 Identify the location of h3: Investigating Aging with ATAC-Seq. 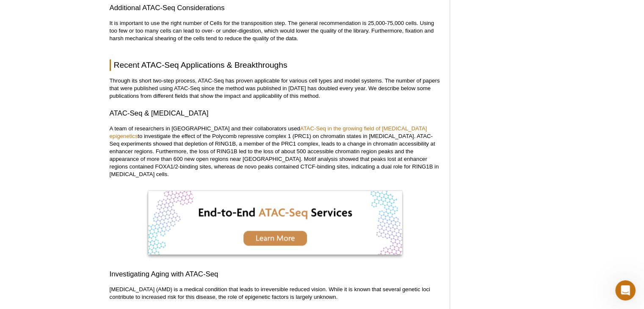
(275, 274).